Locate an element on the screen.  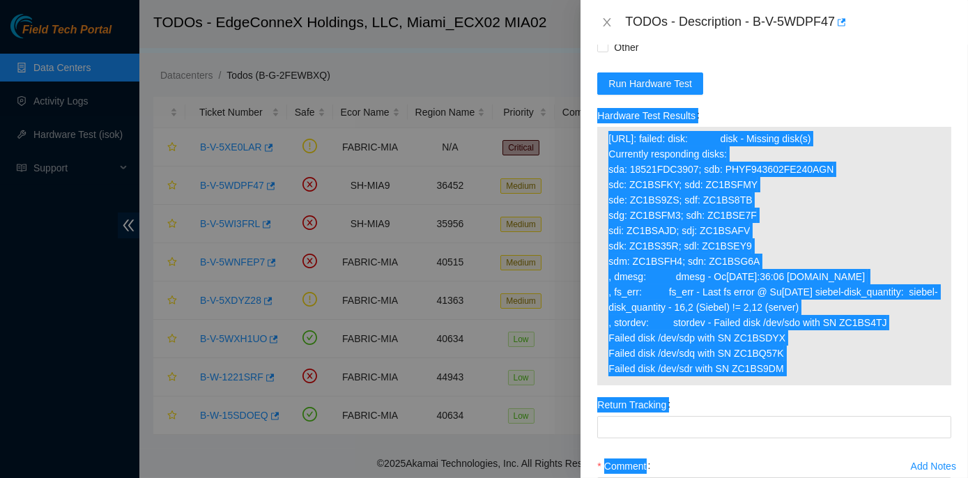
button: Run Hardware Test is located at coordinates (650, 84).